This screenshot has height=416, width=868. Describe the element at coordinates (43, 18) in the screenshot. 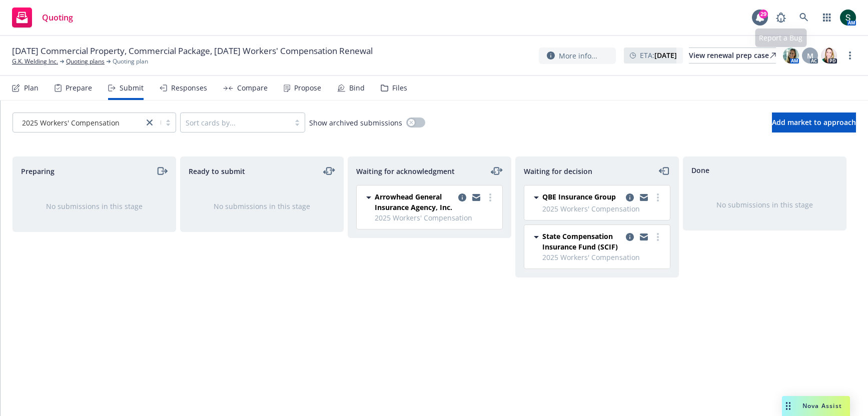

I see `a: Quoting` at that location.